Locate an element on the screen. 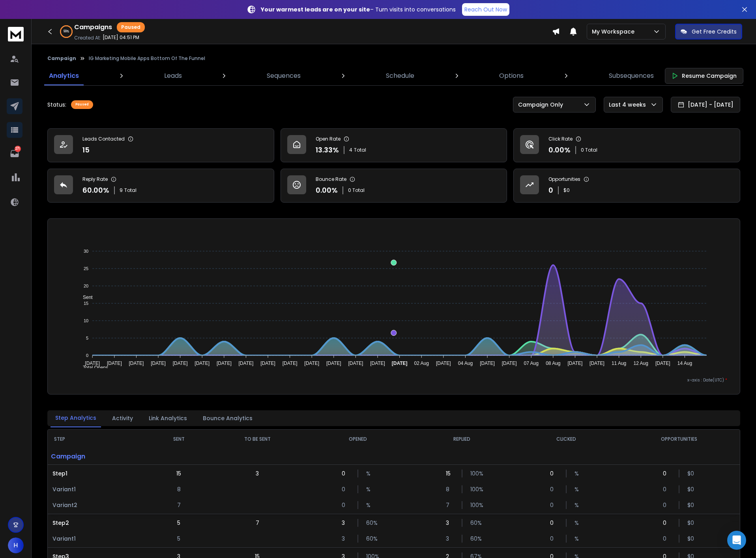 The width and height of the screenshot is (756, 558). p: Reach Out Now is located at coordinates (485, 9).